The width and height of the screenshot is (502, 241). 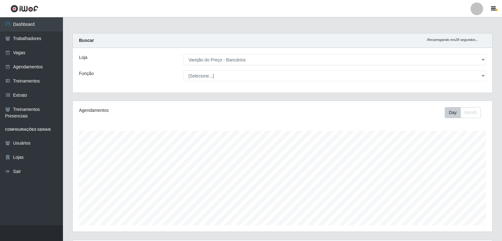 What do you see at coordinates (465, 112) in the screenshot?
I see `div: Toolbar with button groups` at bounding box center [465, 112].